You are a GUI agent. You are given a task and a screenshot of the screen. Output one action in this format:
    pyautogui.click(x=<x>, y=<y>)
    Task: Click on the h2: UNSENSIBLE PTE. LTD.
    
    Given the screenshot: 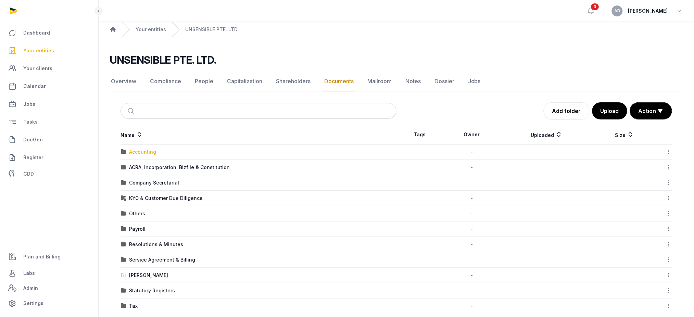 What is the action you would take?
    pyautogui.click(x=163, y=60)
    